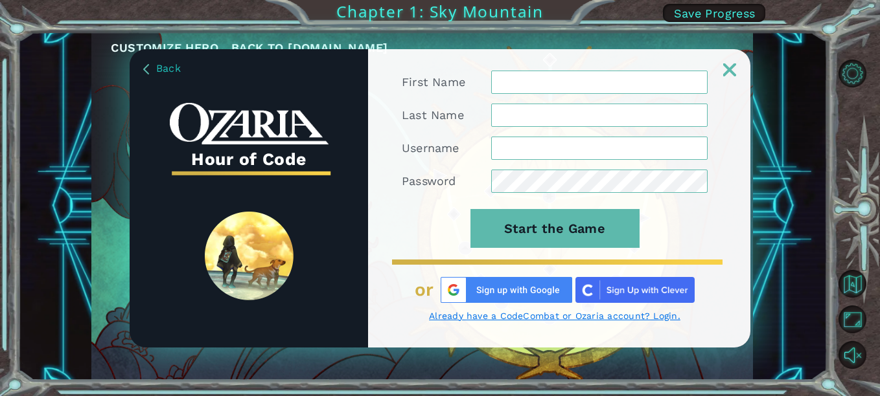  What do you see at coordinates (506, 290) in the screenshot?
I see `img: Google%20Sign%20Up.png` at bounding box center [506, 290].